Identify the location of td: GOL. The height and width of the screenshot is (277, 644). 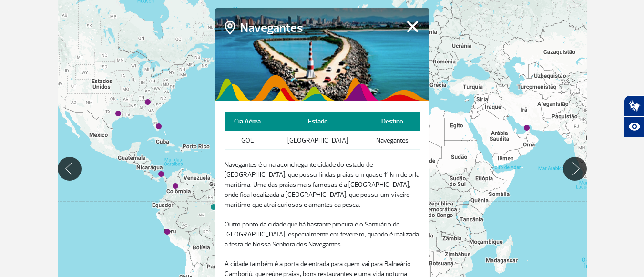
(248, 140).